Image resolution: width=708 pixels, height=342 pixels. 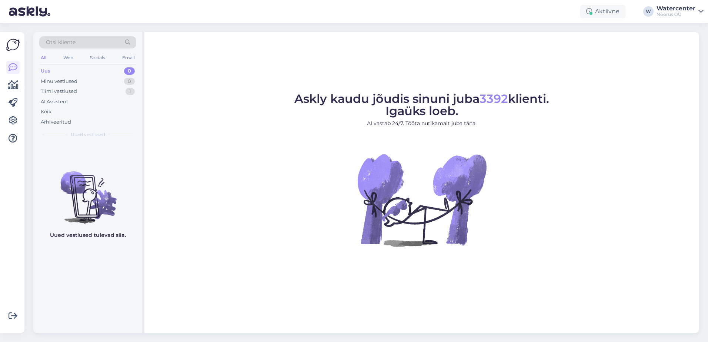 What do you see at coordinates (43, 58) in the screenshot?
I see `div: All` at bounding box center [43, 58].